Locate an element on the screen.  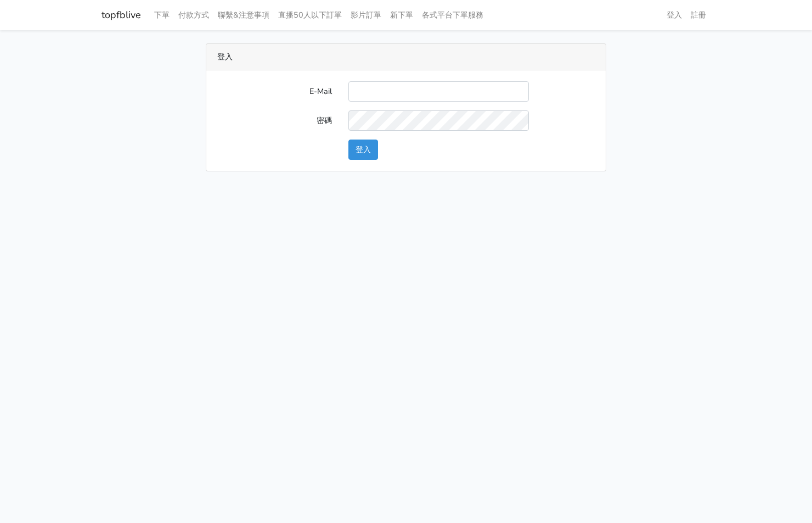
a: 下單 is located at coordinates (162, 15).